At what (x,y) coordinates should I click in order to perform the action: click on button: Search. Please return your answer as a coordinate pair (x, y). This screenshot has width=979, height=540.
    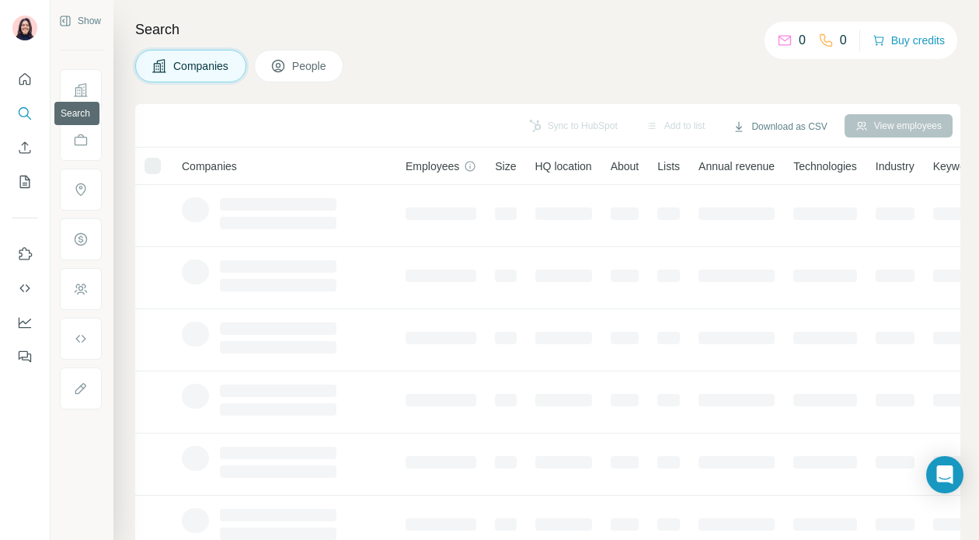
    Looking at the image, I should click on (25, 113).